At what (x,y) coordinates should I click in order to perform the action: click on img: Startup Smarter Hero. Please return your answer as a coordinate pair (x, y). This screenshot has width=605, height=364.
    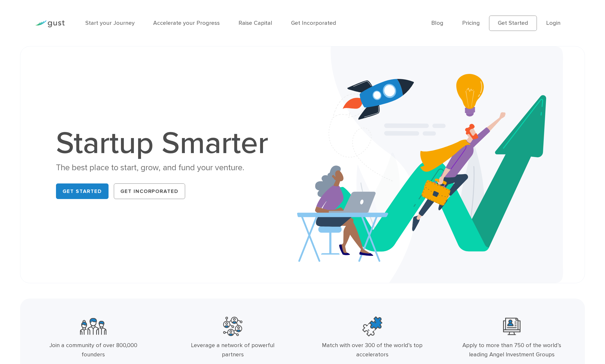
    Looking at the image, I should click on (430, 165).